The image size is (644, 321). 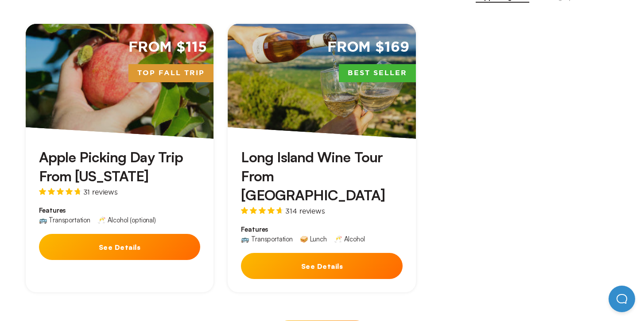 I want to click on span: 31 reviews, so click(x=101, y=192).